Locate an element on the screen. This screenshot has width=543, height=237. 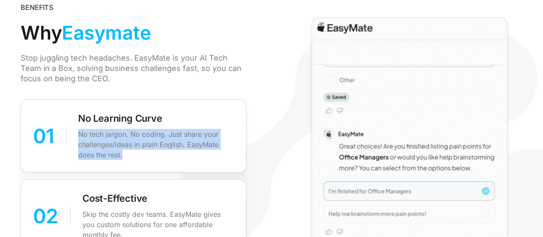
div: Why is located at coordinates (85, 33).